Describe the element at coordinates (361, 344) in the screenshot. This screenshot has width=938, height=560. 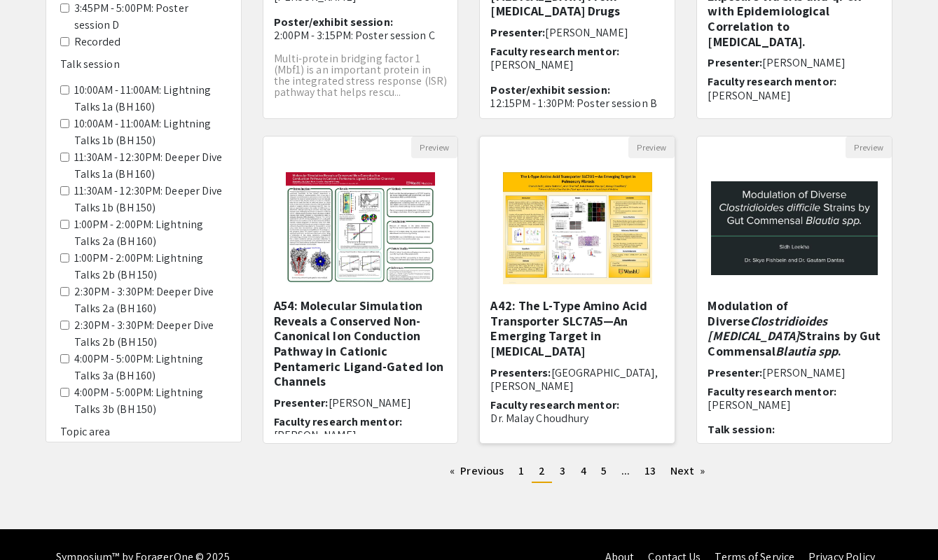
I see `h5: A54: Molecular Simulation Reveals a Conserved Non-Canonical Ion Conduction Pathway in Cationic Pe...` at that location.